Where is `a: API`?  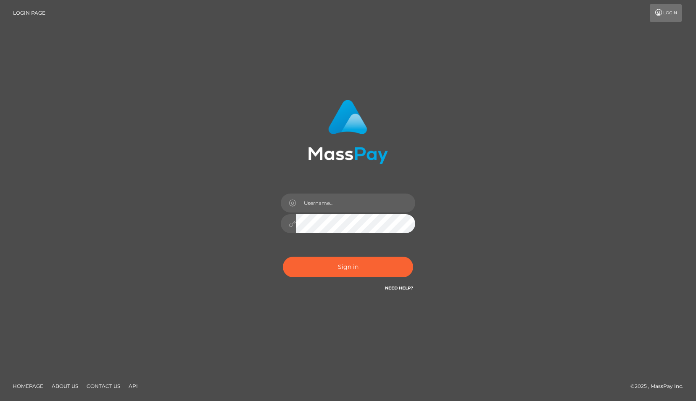
a: API is located at coordinates (133, 386).